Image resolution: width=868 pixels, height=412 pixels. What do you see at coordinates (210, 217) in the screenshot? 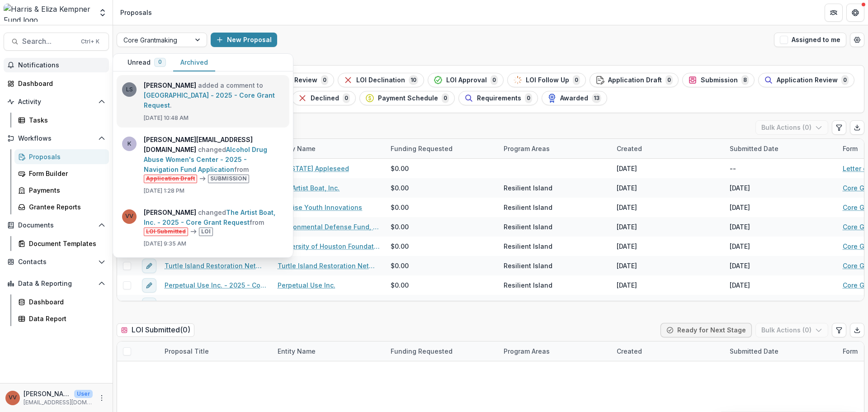
I see `a: The Artist Boat, Inc. - 2025 - Core Grant Request` at bounding box center [210, 217].